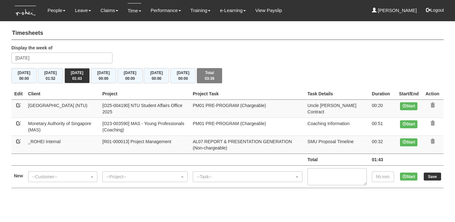 The height and width of the screenshot is (222, 455). What do you see at coordinates (433, 94) in the screenshot?
I see `th: Action` at bounding box center [433, 94].